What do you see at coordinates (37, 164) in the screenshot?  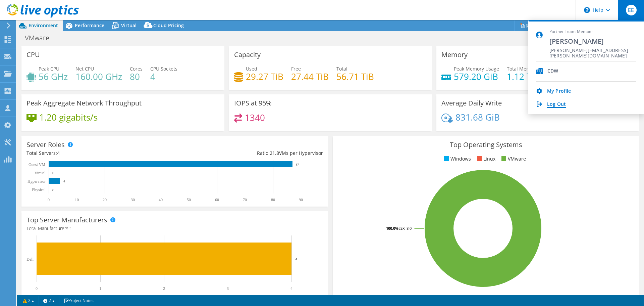 I see `text: Guest VM` at bounding box center [37, 164].